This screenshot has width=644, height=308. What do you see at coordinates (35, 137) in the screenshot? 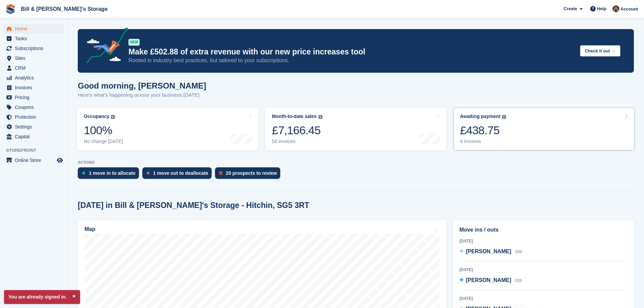
I see `span: Capital` at bounding box center [35, 137].